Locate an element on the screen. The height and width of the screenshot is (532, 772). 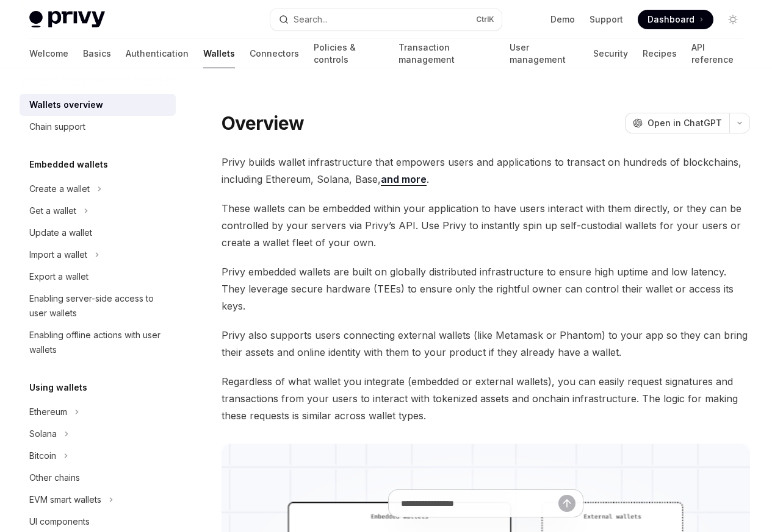
a: Demo is located at coordinates (563, 19).